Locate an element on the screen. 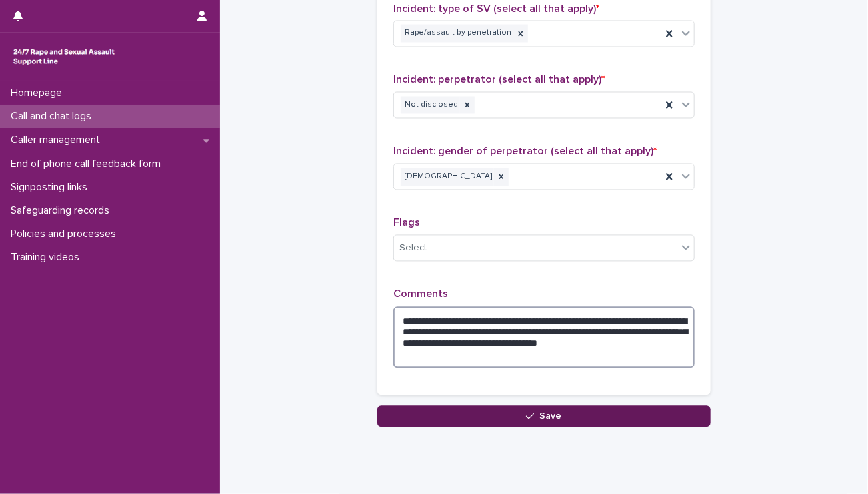 This screenshot has width=868, height=494. span: Incident: gender of perpetrator (select all that apply) is located at coordinates (525, 152).